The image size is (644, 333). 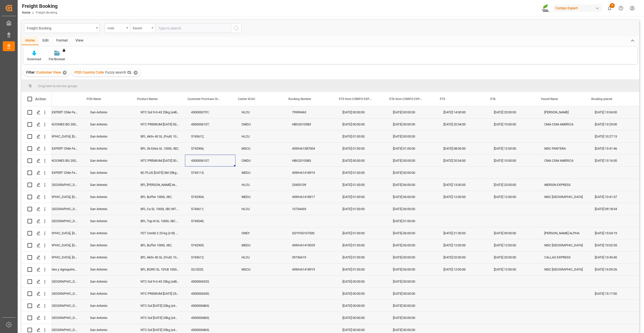 What do you see at coordinates (563, 257) in the screenshot?
I see `div: CALLAO EXPRESS` at bounding box center [563, 257].